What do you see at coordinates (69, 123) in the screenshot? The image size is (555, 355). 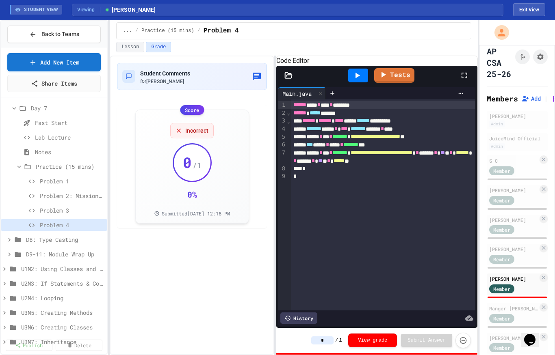 I see `span: Fast Start` at bounding box center [69, 123].